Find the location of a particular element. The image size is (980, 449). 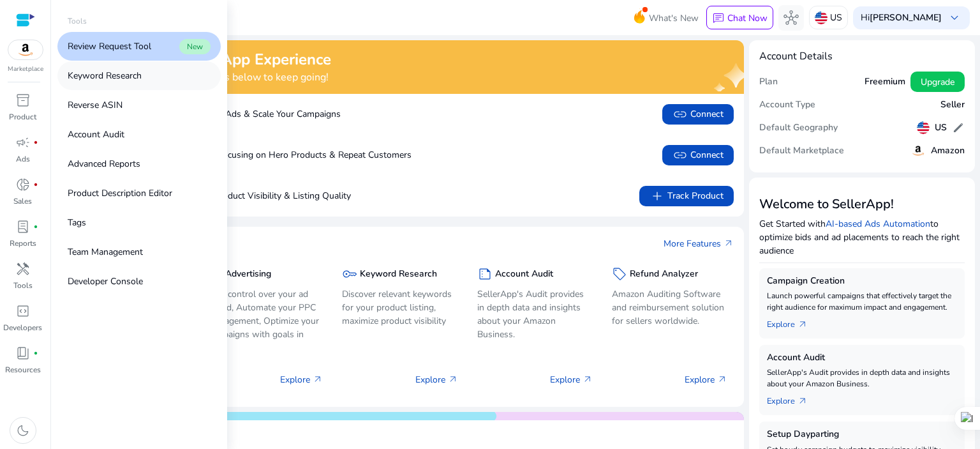

h5: Default Marketplace is located at coordinates (801, 151).